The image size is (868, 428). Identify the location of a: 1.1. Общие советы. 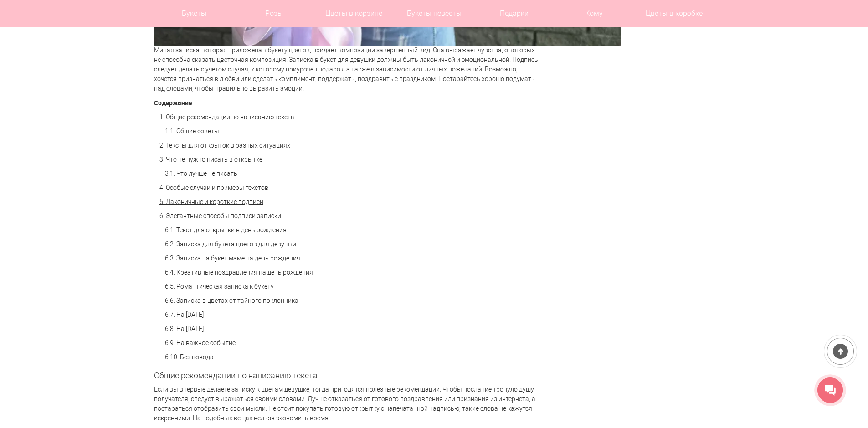
(192, 131).